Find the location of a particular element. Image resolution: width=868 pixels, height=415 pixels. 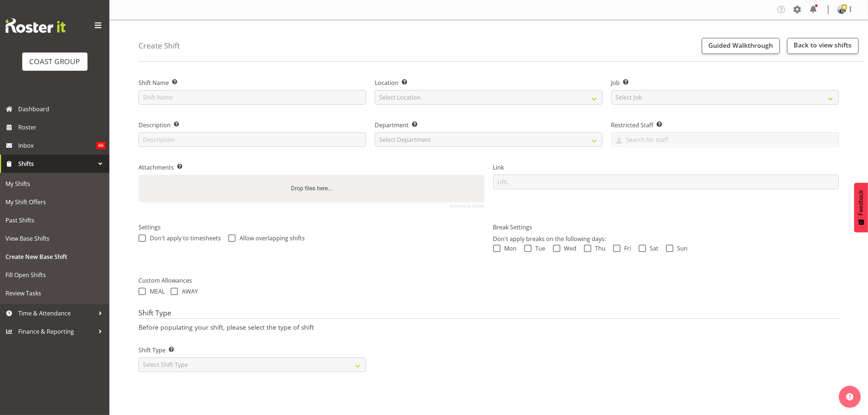

button: Feedback - Show survey is located at coordinates (861, 208).